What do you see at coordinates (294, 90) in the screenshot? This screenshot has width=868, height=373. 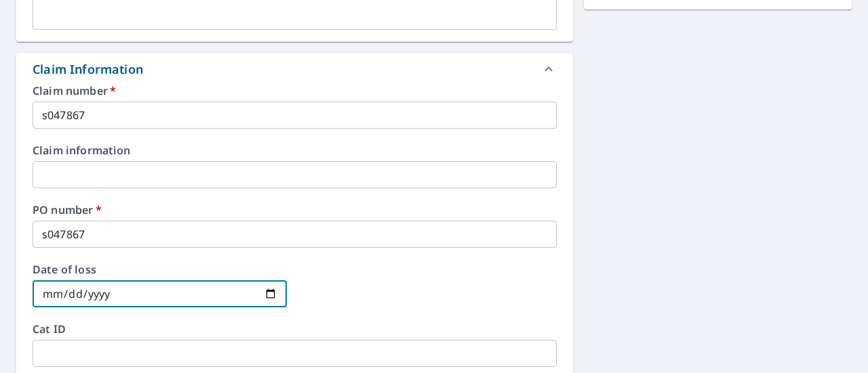 I see `label: Claim number` at bounding box center [294, 90].